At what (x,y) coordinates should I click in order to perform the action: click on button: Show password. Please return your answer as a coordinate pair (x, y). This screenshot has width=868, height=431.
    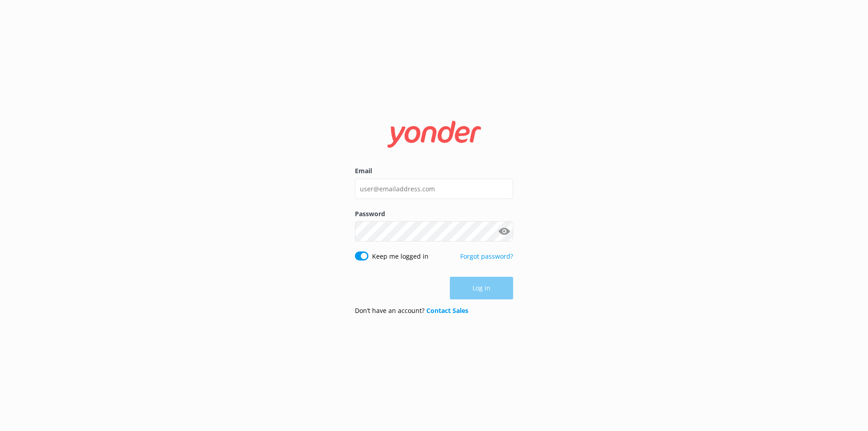
    Looking at the image, I should click on (504, 232).